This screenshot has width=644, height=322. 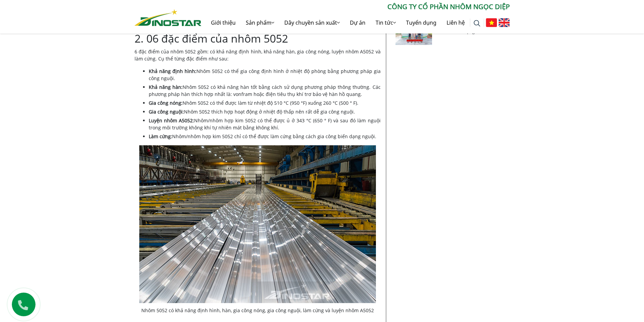 What do you see at coordinates (168, 17) in the screenshot?
I see `img: Nhôm Dinostar` at bounding box center [168, 17].